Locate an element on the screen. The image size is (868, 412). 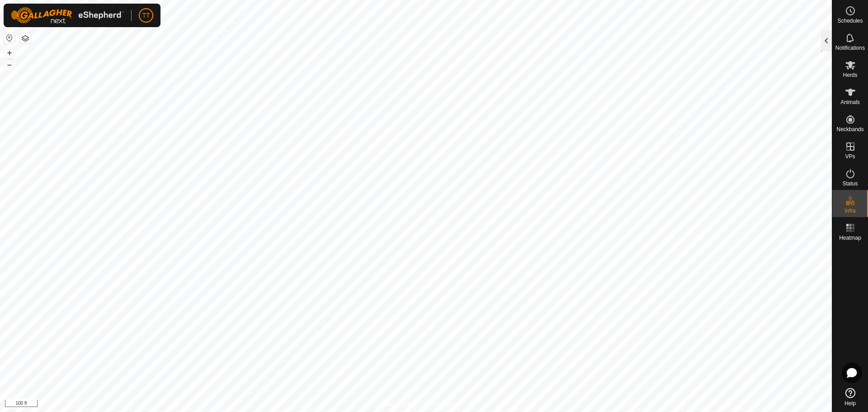
span: Infra is located at coordinates (850, 211).